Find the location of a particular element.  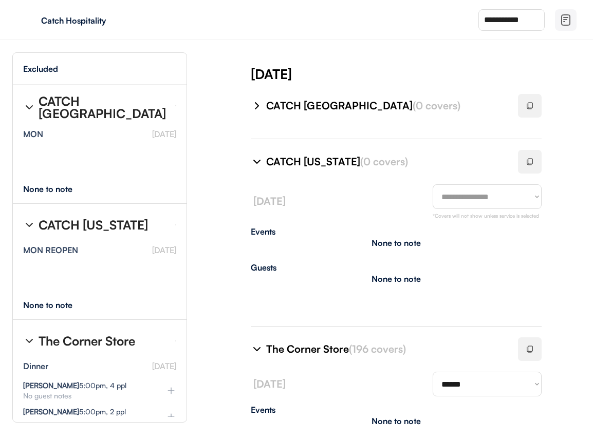

div: Catch Hospitality is located at coordinates (106, 21).